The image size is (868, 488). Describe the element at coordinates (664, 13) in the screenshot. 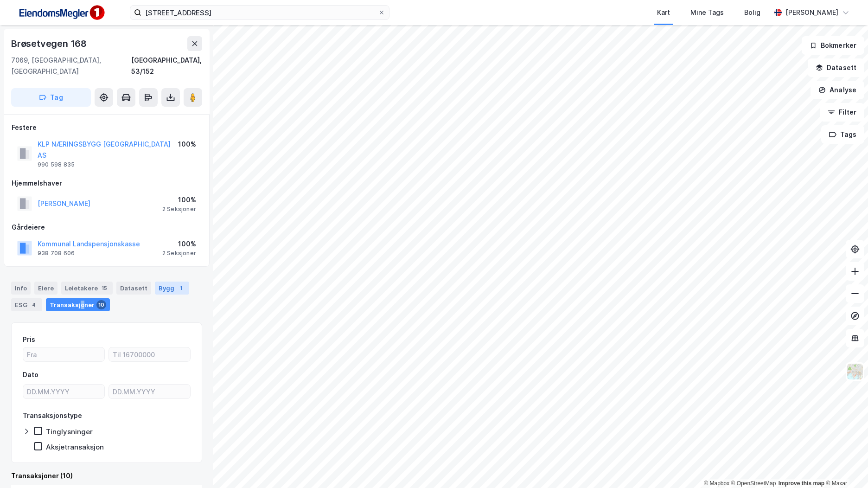

I see `div: Kart` at that location.